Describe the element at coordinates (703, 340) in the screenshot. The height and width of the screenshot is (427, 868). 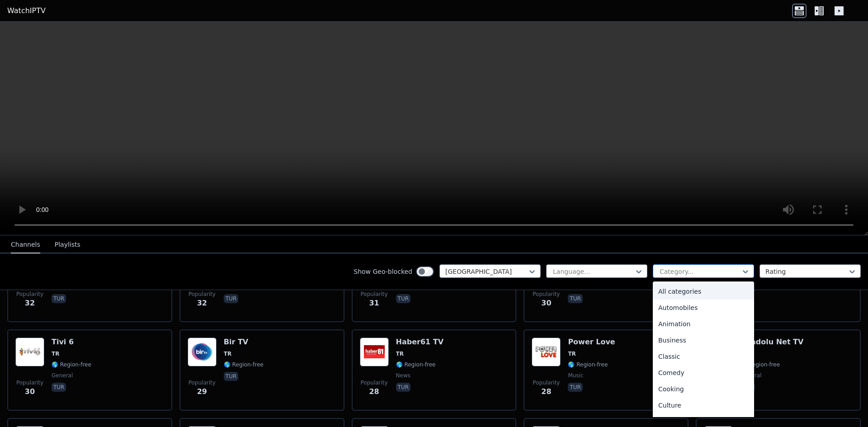
I see `div: Business` at that location.